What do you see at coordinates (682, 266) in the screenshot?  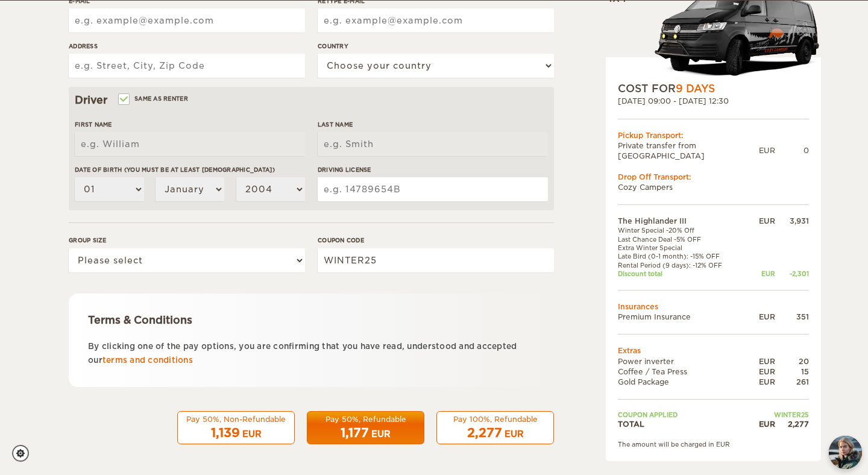 I see `td: Rental Period (9 days): -12% OFF` at bounding box center [682, 266].